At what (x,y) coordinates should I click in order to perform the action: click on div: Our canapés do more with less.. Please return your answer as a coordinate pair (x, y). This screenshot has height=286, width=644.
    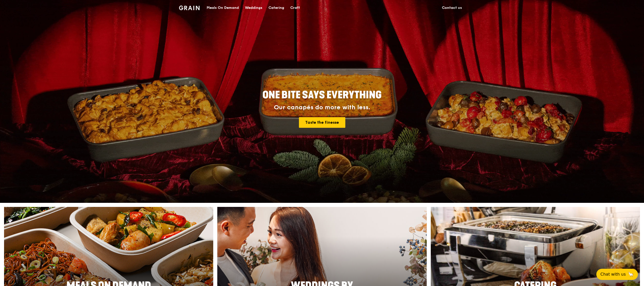
    Looking at the image, I should click on (322, 107).